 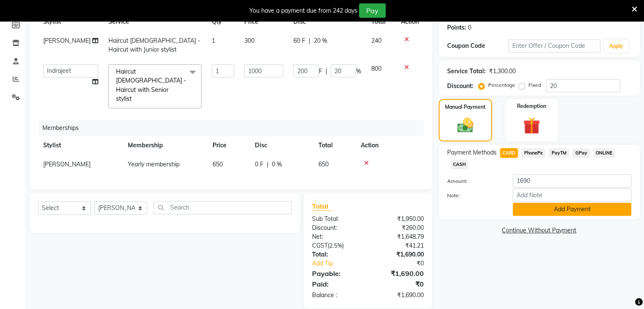 I want to click on label: Redemption, so click(x=532, y=106).